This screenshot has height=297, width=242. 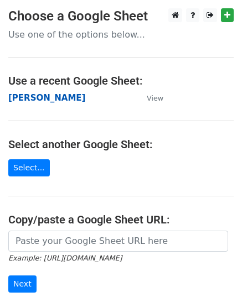 I want to click on a: Select..., so click(x=29, y=168).